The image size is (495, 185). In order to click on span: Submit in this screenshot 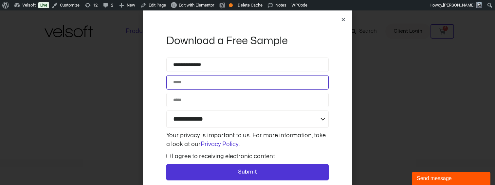, I will do `click(248, 173)`.